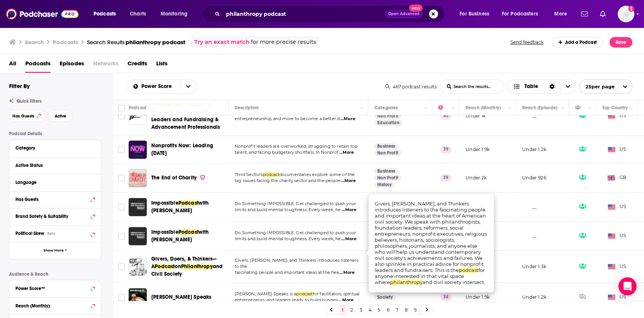 The height and width of the screenshot is (318, 644). What do you see at coordinates (71, 65) in the screenshot?
I see `a: Episodes` at bounding box center [71, 65].